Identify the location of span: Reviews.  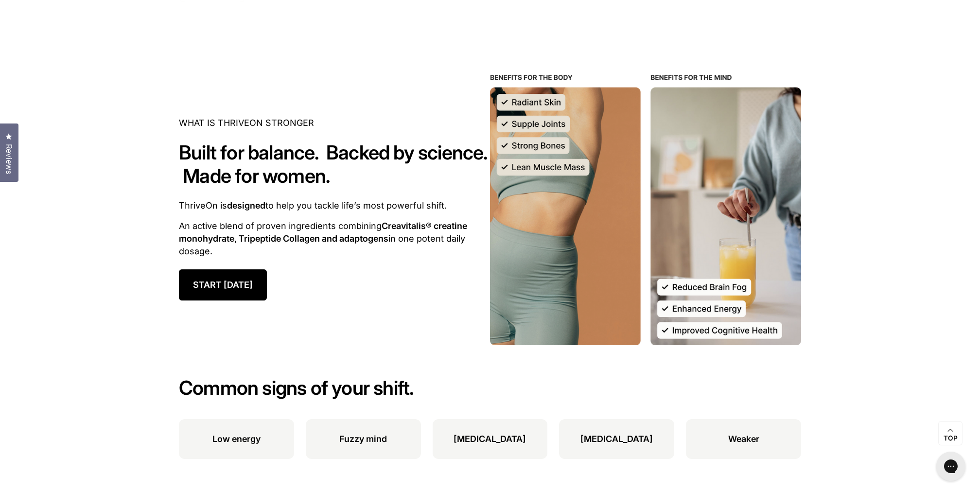
(8, 159).